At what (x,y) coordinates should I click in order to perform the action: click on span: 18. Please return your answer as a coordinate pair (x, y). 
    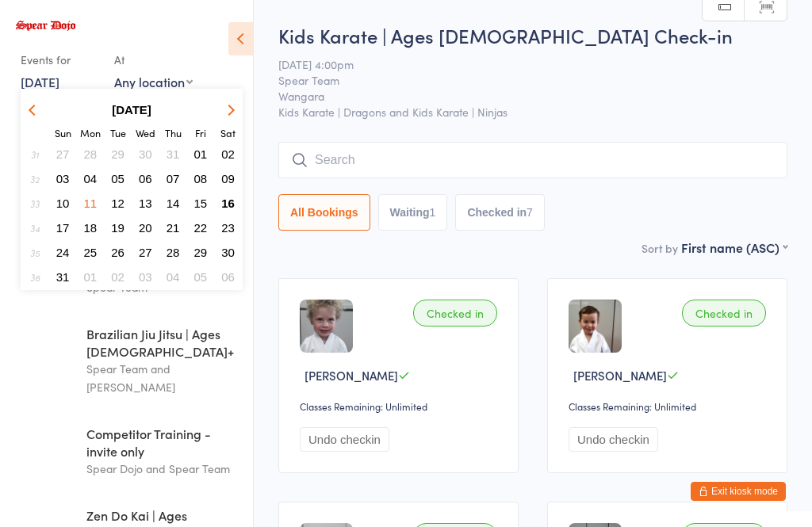
    Looking at the image, I should click on (91, 227).